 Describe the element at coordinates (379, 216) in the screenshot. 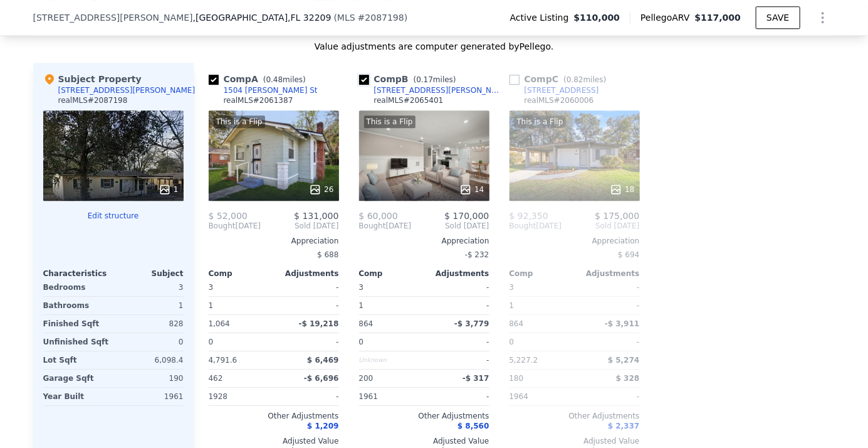

I see `span: $ 60,000` at that location.